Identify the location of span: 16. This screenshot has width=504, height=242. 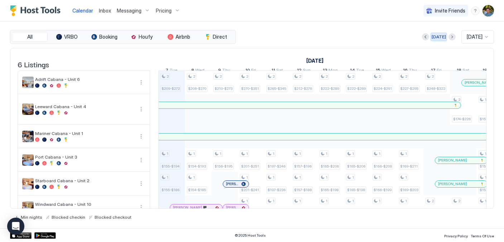
(405, 71).